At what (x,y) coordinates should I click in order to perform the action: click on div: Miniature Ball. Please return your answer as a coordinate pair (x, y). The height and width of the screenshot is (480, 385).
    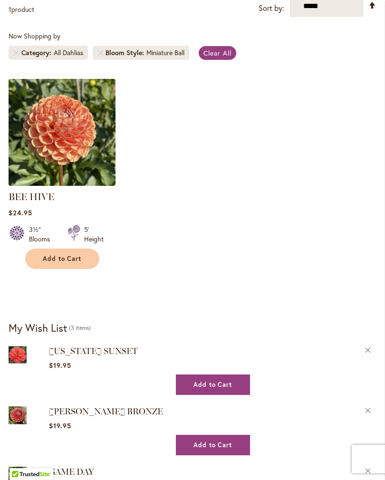
    Looking at the image, I should click on (165, 53).